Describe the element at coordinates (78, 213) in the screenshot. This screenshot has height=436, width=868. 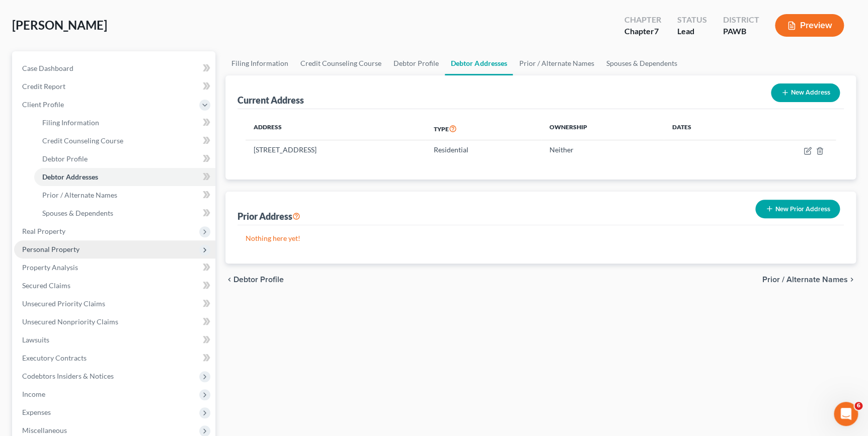
I see `span: Spouses & Dependents` at that location.